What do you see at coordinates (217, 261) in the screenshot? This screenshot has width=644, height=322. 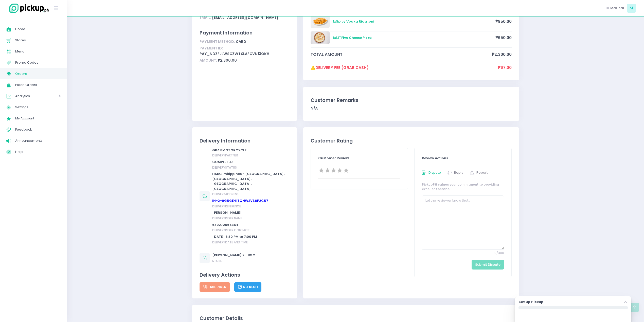 I see `span: store` at bounding box center [217, 261].